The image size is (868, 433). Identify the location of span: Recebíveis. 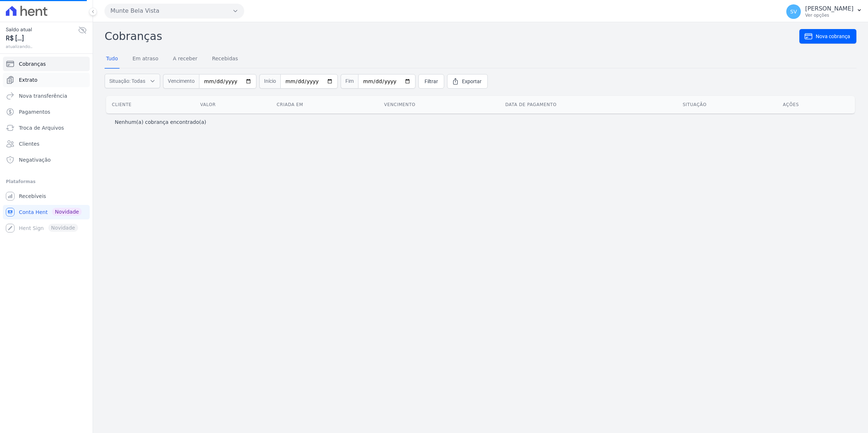
(32, 196).